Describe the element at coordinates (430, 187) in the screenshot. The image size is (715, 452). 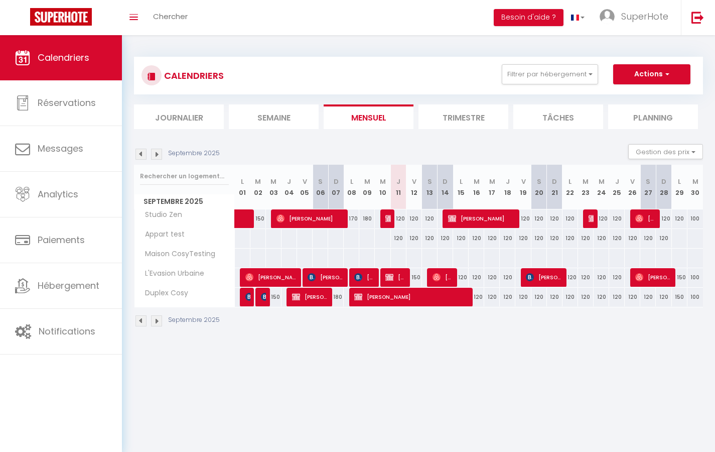
I see `th: 13` at that location.